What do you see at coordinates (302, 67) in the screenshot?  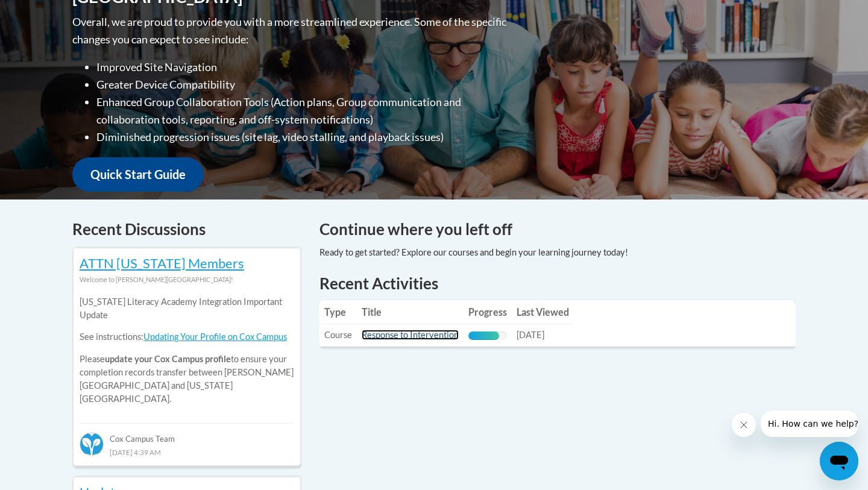 I see `li: Improved Site Navigation` at bounding box center [302, 67].